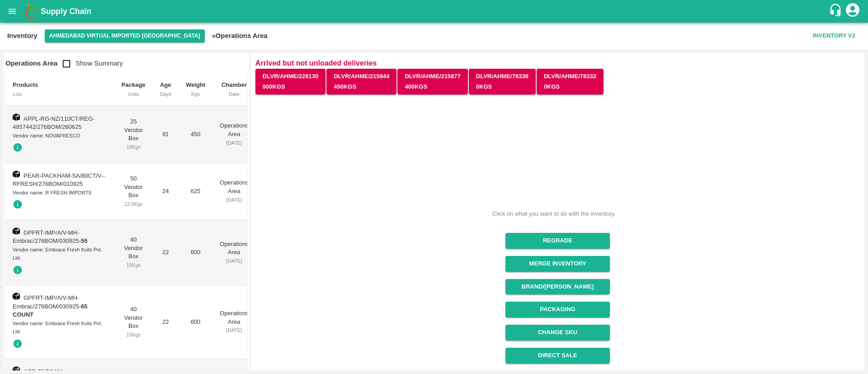 This screenshot has width=868, height=374. What do you see at coordinates (134, 94) in the screenshot?
I see `div: Units` at bounding box center [134, 94].